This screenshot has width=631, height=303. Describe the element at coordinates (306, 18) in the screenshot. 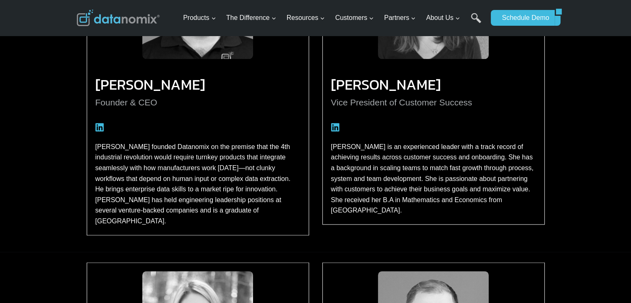

I see `span: Resources` at that location.